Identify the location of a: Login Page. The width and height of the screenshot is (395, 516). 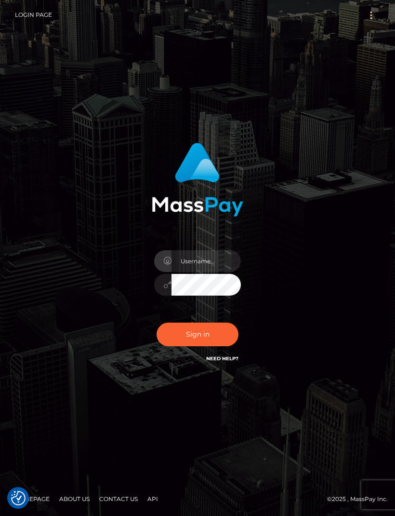
(33, 15).